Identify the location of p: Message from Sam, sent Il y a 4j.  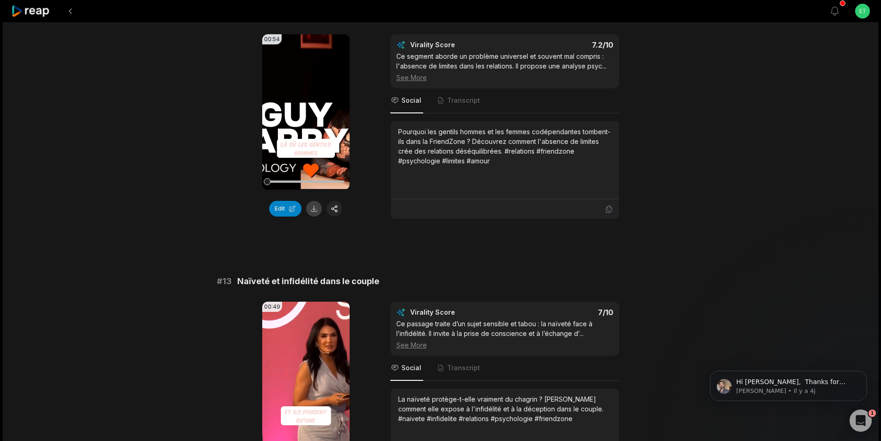
(100, 40).